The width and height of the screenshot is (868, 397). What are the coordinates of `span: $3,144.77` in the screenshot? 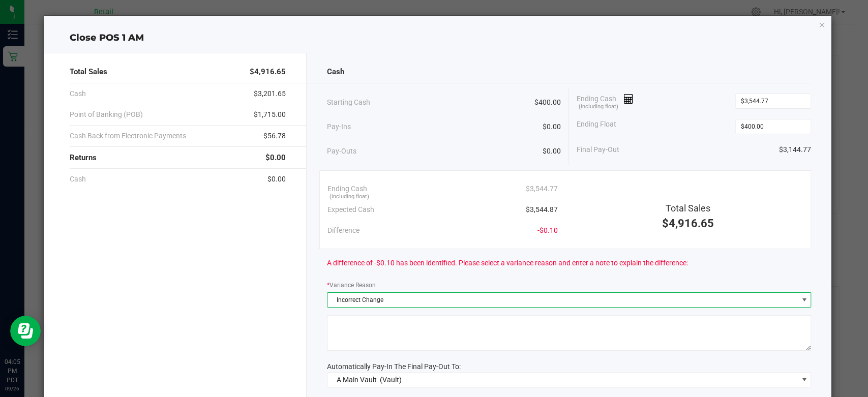 It's located at (795, 150).